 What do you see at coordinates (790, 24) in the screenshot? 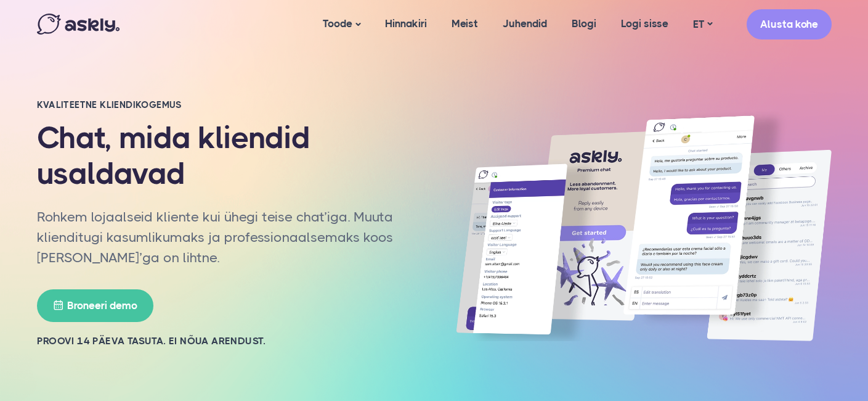
I see `a: Alusta kohe` at bounding box center [790, 24].